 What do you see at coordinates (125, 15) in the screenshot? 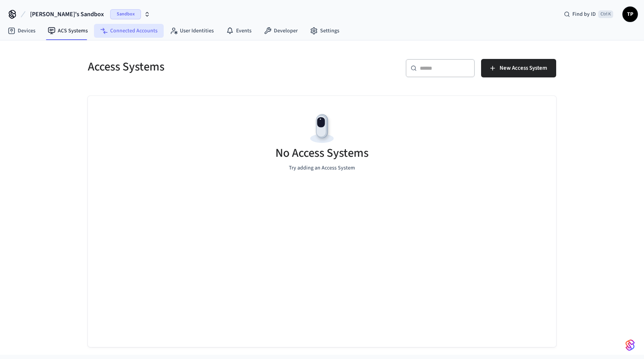
I see `span: Sandbox` at bounding box center [125, 15].